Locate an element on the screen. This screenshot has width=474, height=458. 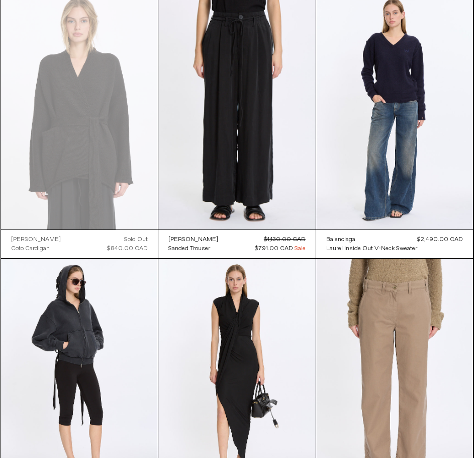
div: Laurel Inside Out V-Neck Sweater is located at coordinates (372, 248).